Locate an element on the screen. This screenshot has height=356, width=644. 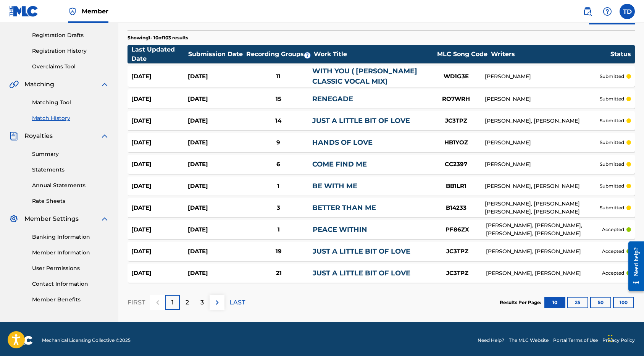
div: Need help? is located at coordinates (13, 26).